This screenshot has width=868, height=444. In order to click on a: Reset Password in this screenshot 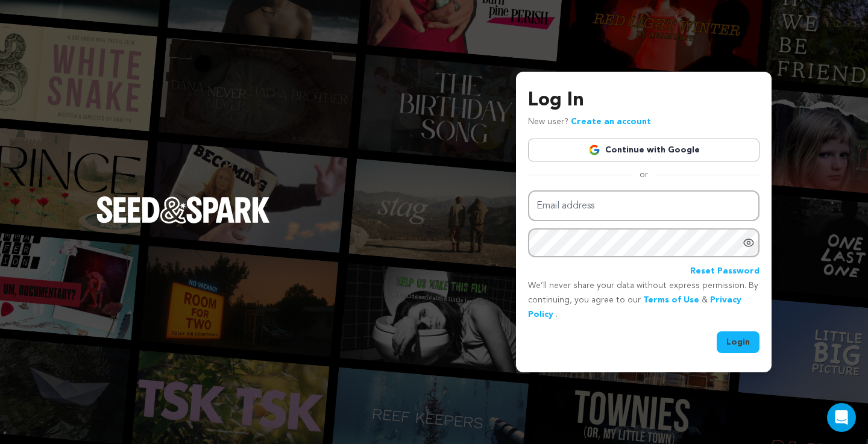, I will do `click(725, 272)`.